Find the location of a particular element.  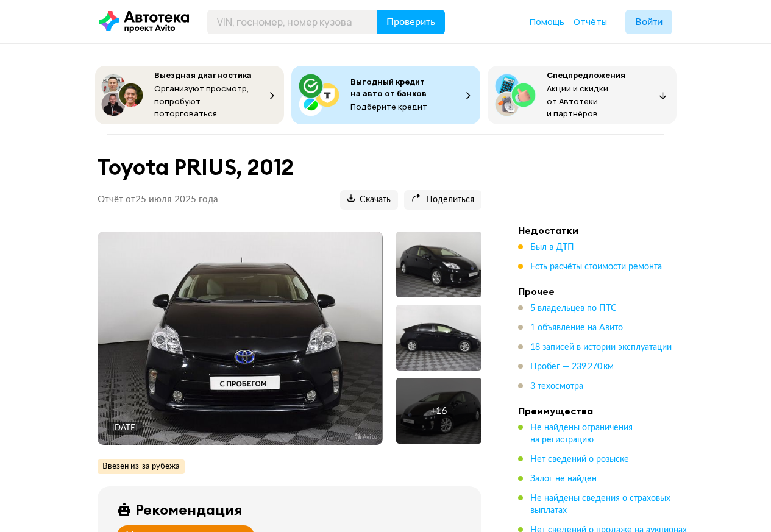

span: Организуют просмотр, попробуют поторговаться is located at coordinates (202, 101).